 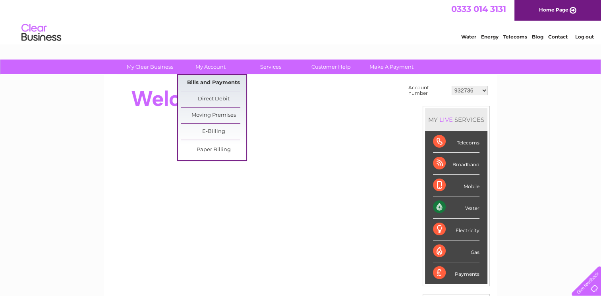 What do you see at coordinates (391, 67) in the screenshot?
I see `a: Make A Payment` at bounding box center [391, 67].